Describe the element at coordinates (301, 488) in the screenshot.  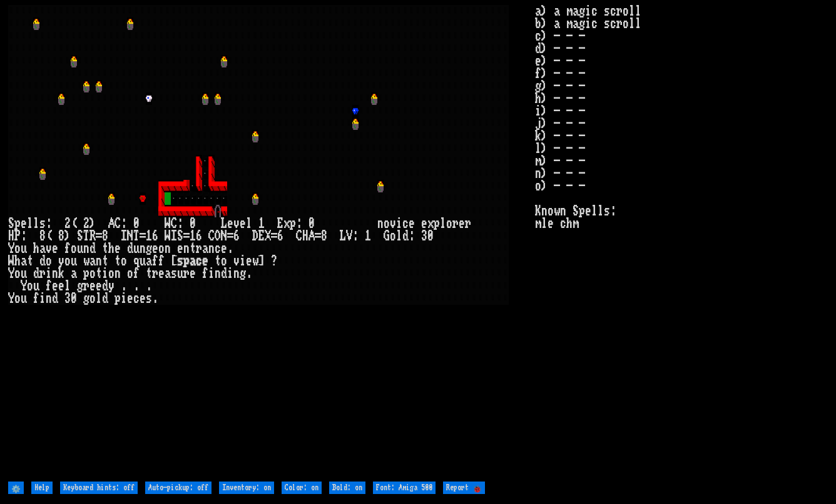
I see `input: Color: on` at that location.